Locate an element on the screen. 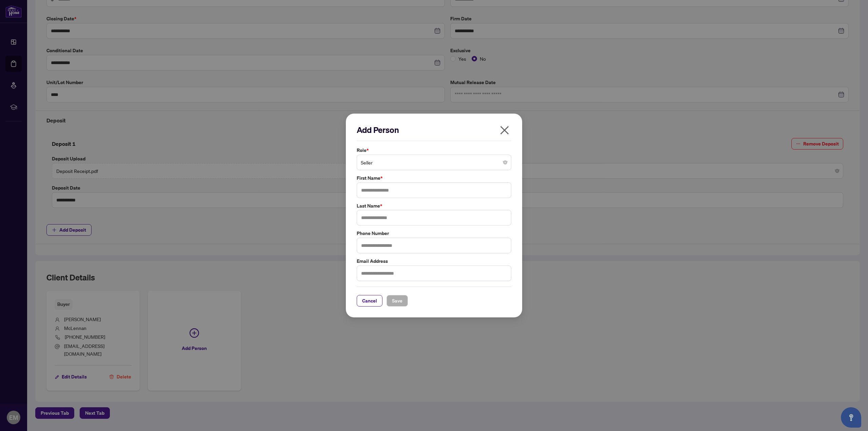  label: Phone Number is located at coordinates (434, 233).